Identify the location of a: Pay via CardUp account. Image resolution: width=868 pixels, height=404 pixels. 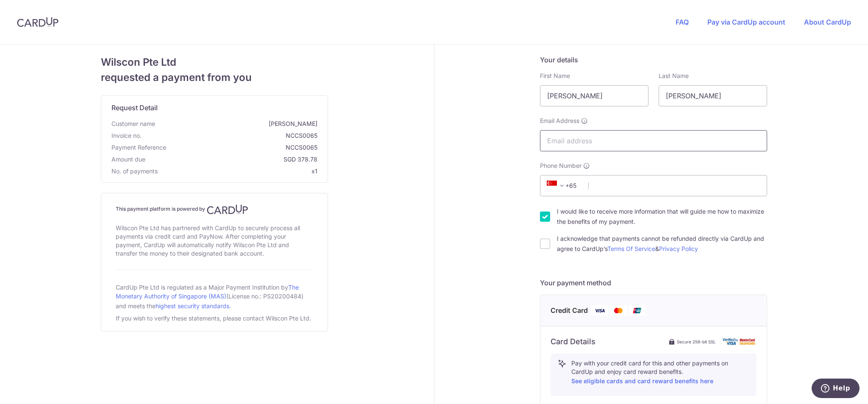
(746, 22).